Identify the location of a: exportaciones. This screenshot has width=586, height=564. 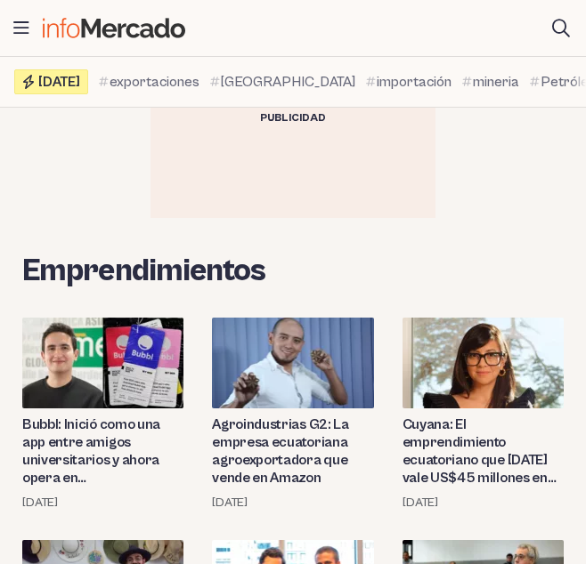
(149, 82).